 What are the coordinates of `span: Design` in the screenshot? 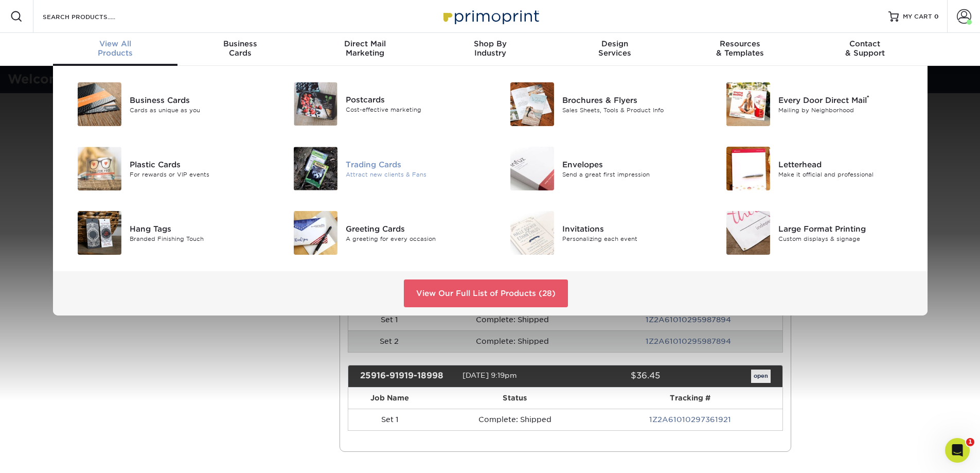 It's located at (615, 44).